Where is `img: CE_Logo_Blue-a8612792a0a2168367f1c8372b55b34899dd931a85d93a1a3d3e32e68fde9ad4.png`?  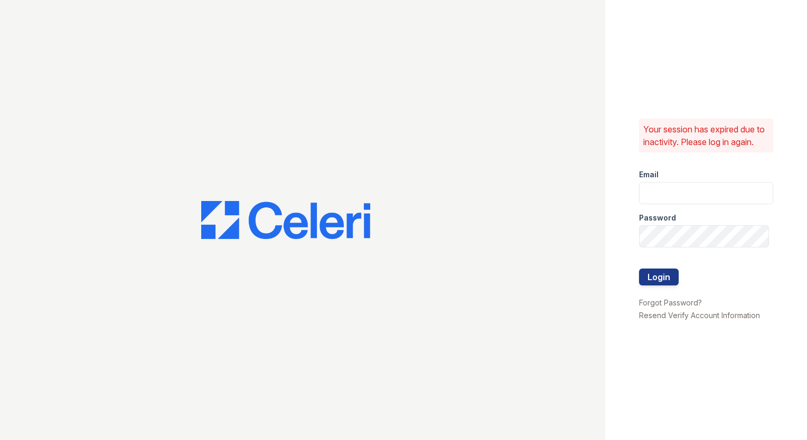 img: CE_Logo_Blue-a8612792a0a2168367f1c8372b55b34899dd931a85d93a1a3d3e32e68fde9ad4.png is located at coordinates (286, 220).